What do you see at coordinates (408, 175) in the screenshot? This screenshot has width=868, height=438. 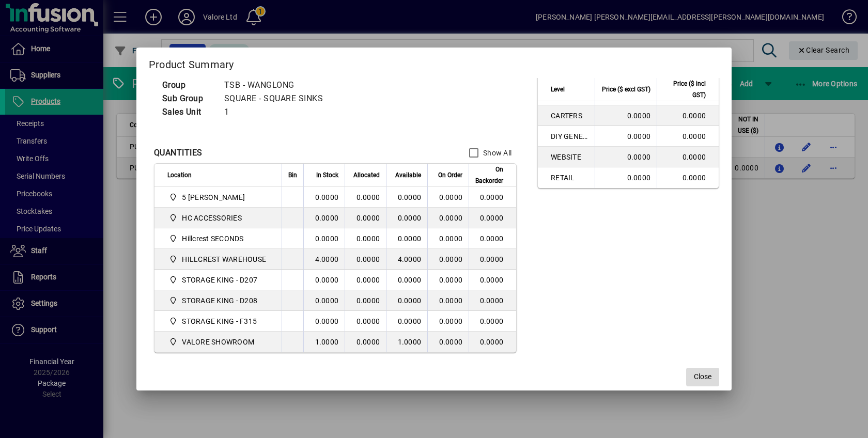 I see `span: Available` at bounding box center [408, 175].